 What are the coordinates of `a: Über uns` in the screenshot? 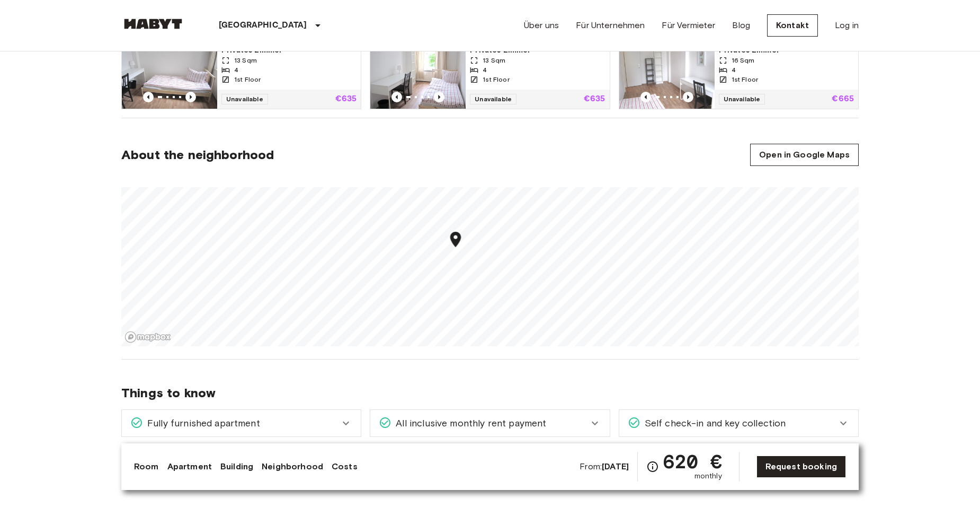 It's located at (542, 25).